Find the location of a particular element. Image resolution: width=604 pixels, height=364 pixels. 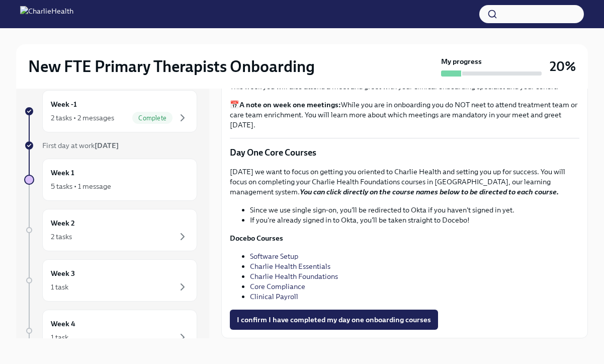

li: If you're already signed in to Okta, you'll be taken straight to Docebo! is located at coordinates (415, 220).